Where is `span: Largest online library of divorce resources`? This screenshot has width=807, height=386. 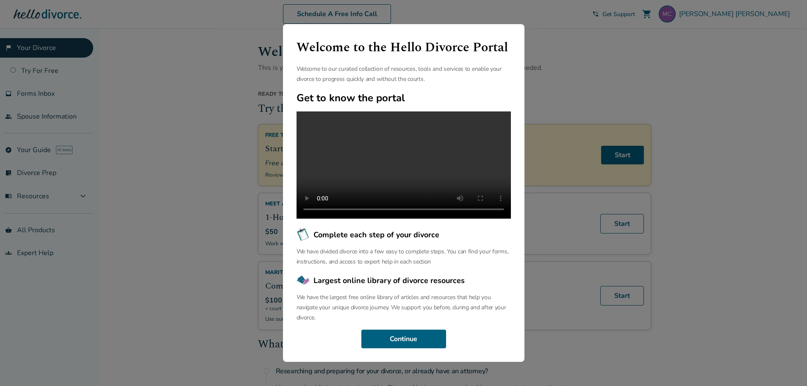
span: Largest online library of divorce resources is located at coordinates (389, 280).